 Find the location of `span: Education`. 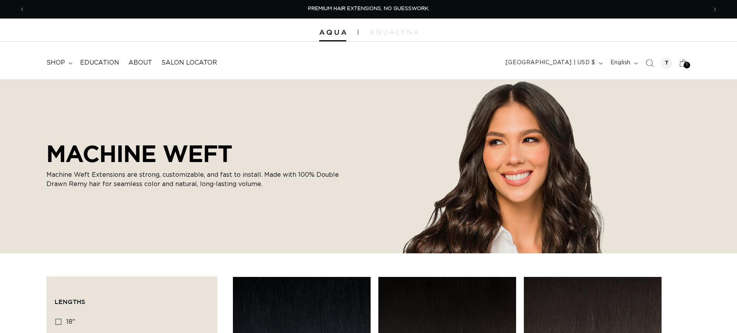

span: Education is located at coordinates (99, 63).